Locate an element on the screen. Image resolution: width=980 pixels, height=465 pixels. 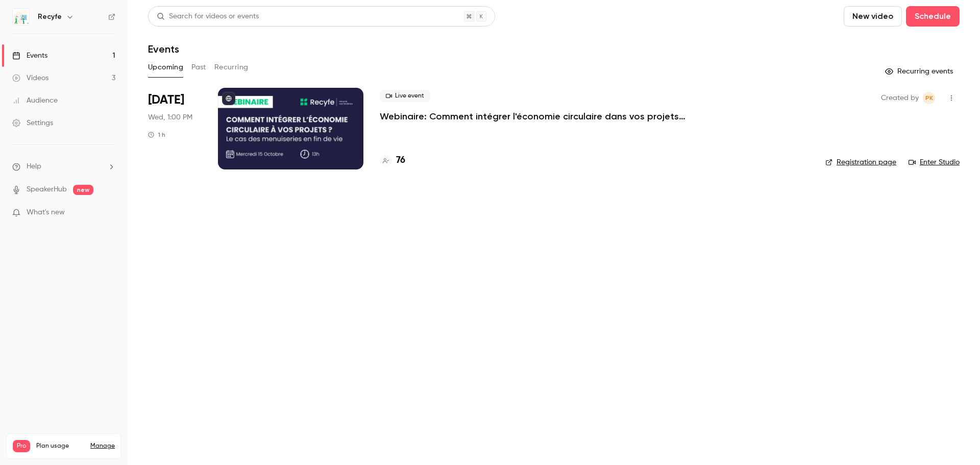
li: help-dropdown-opener is located at coordinates (64, 167).